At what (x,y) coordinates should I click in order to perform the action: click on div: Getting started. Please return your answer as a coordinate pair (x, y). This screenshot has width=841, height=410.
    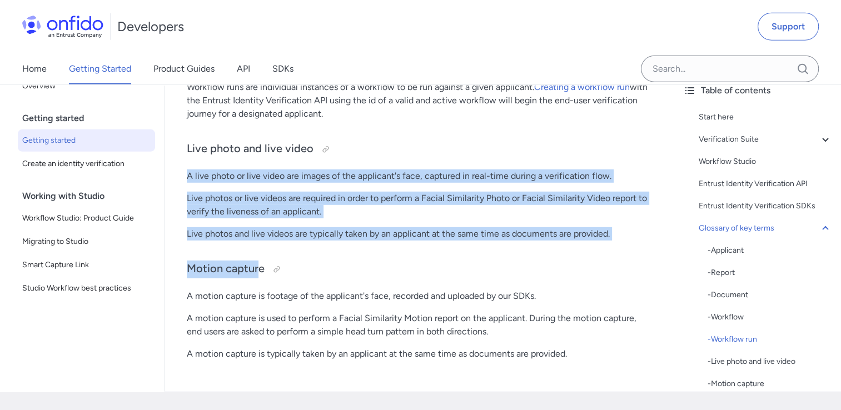
    Looking at the image, I should click on (91, 118).